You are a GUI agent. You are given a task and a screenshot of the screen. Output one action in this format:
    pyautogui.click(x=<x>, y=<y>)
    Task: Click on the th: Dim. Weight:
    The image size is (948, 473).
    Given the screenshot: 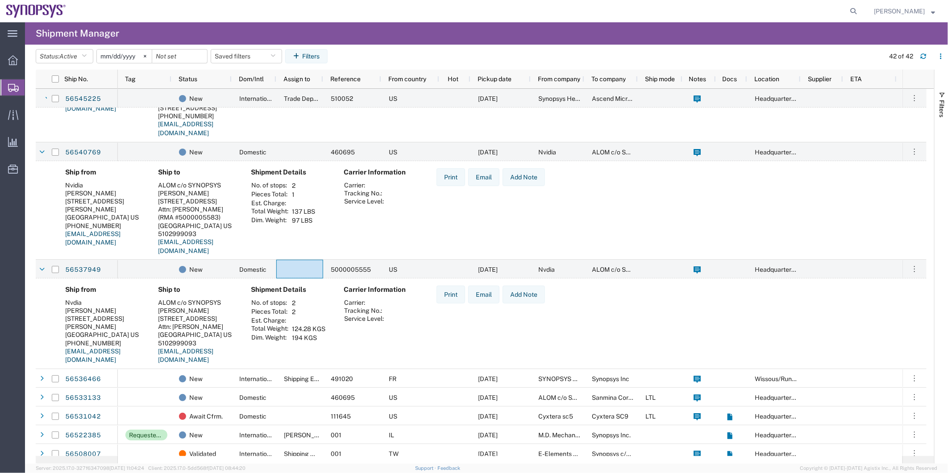 What is the action you would take?
    pyautogui.click(x=270, y=338)
    